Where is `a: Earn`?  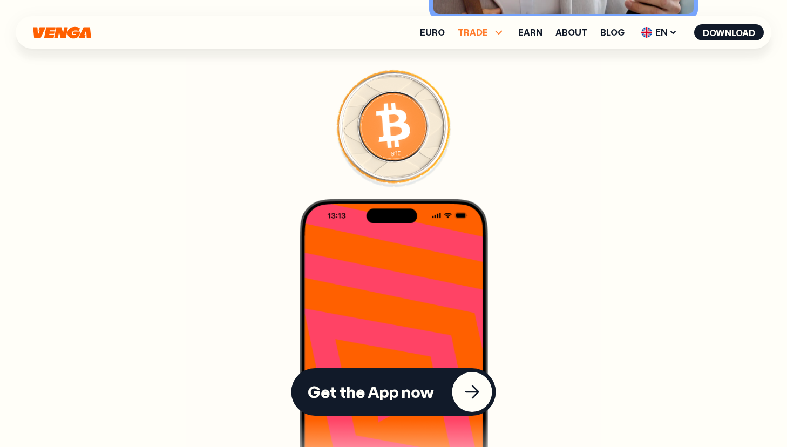
a: Earn is located at coordinates (530, 32).